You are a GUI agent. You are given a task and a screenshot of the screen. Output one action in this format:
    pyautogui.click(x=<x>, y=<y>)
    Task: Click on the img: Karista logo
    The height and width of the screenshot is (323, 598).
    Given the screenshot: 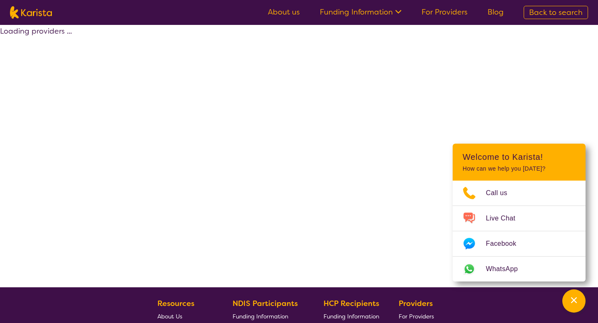 What is the action you would take?
    pyautogui.click(x=31, y=12)
    